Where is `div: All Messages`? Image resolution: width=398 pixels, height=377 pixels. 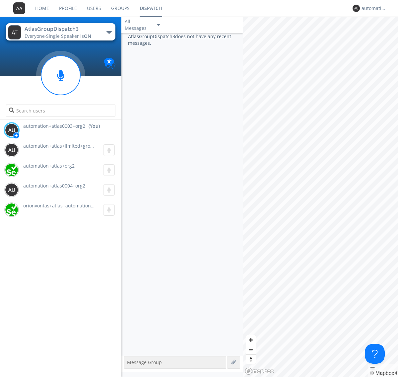
div: All Messages is located at coordinates (138, 25).